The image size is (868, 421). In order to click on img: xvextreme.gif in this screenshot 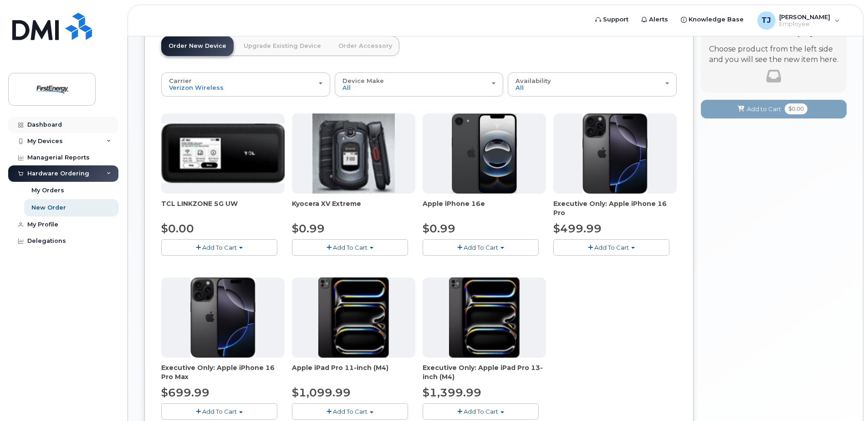, I will do `click(353, 153)`.